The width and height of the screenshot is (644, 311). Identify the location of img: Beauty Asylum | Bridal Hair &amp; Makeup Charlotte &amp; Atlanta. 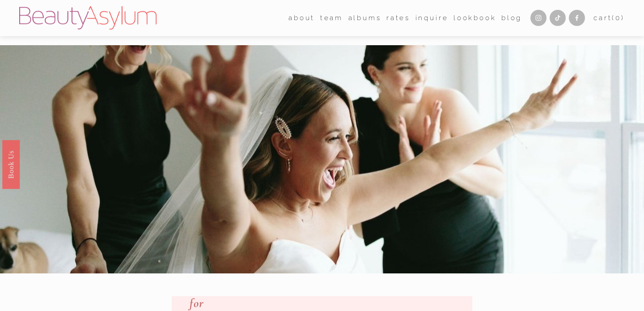
(88, 18).